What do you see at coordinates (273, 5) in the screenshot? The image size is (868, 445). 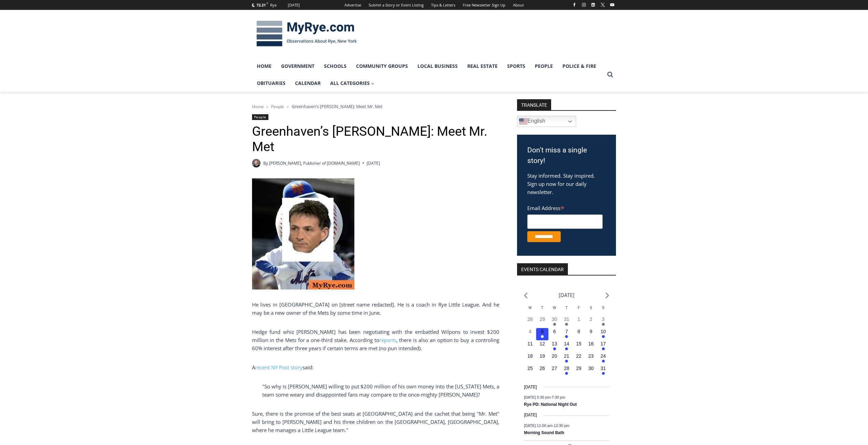 I see `div: Rye` at bounding box center [273, 5].